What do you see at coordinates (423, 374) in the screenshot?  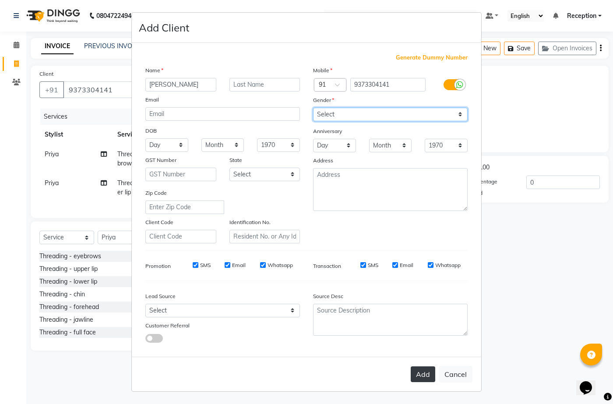 I see `button: Add` at bounding box center [423, 374].